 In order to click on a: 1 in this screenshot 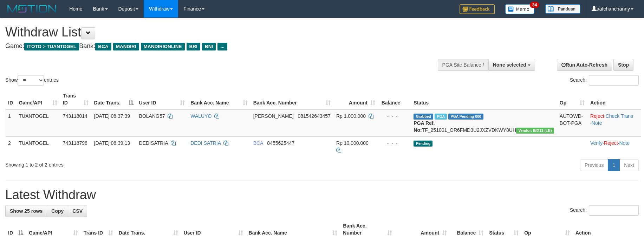, I will do `click(614, 165)`.